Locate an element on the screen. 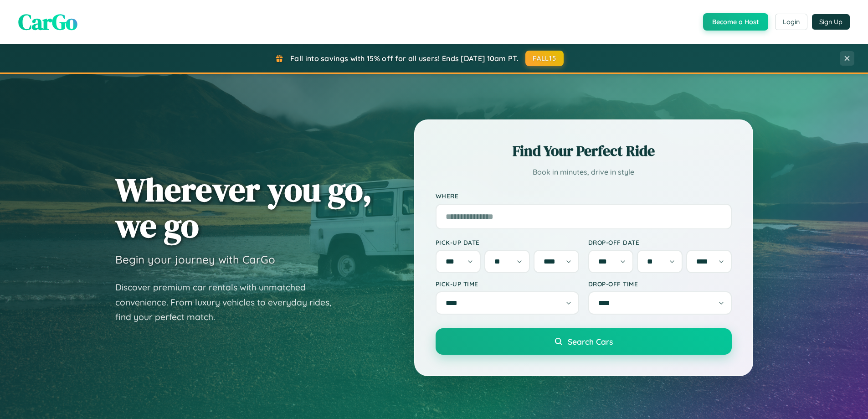 This screenshot has height=419, width=868. h3: Begin your journey with CarGo is located at coordinates (195, 259).